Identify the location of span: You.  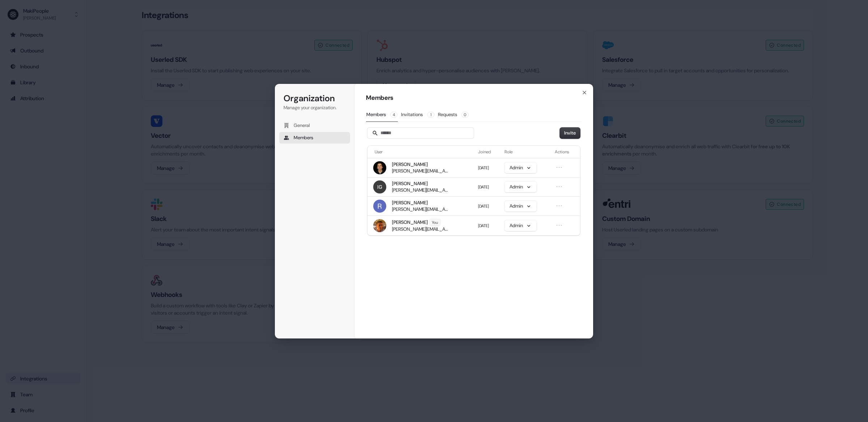
(435, 223).